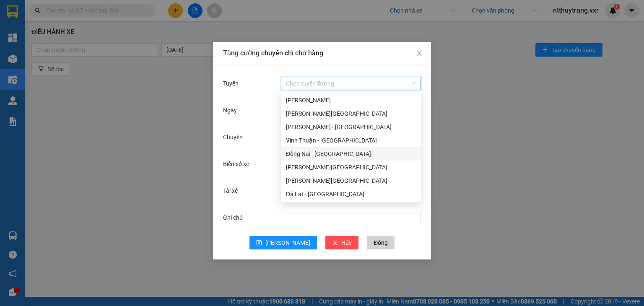 This screenshot has width=644, height=306. What do you see at coordinates (381, 243) in the screenshot?
I see `button: Đóng` at bounding box center [381, 243].